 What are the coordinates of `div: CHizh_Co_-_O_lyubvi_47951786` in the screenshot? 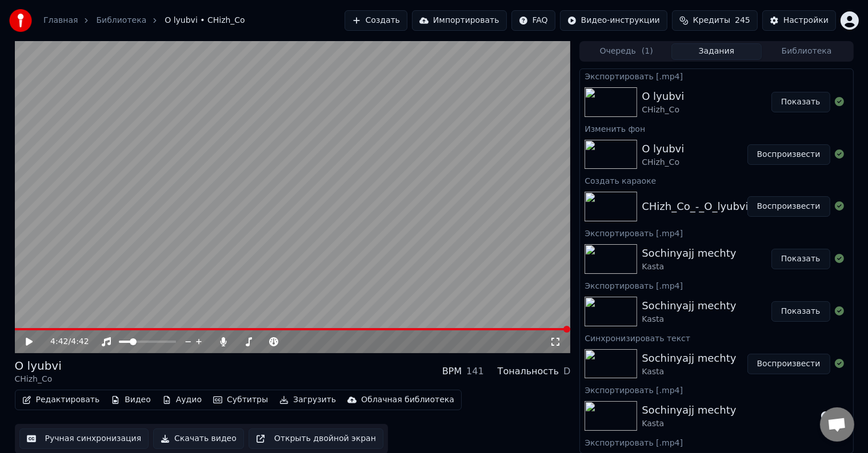 It's located at (724, 206).